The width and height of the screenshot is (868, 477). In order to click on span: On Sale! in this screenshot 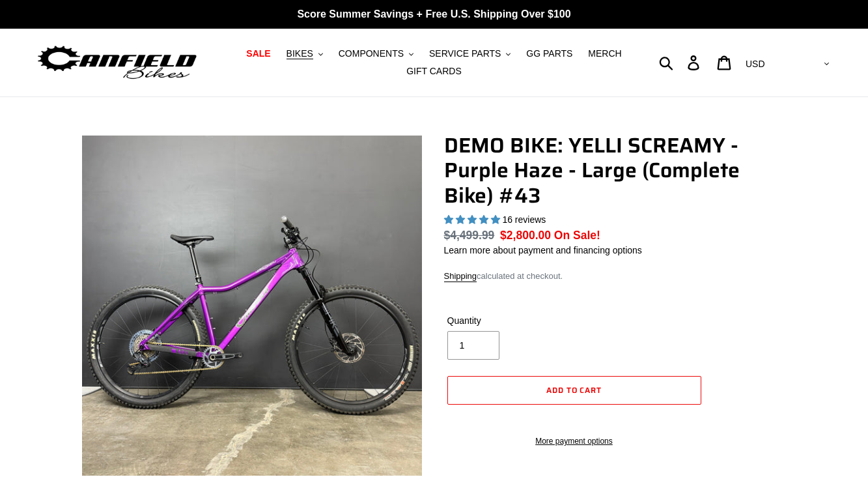, I will do `click(577, 235)`.